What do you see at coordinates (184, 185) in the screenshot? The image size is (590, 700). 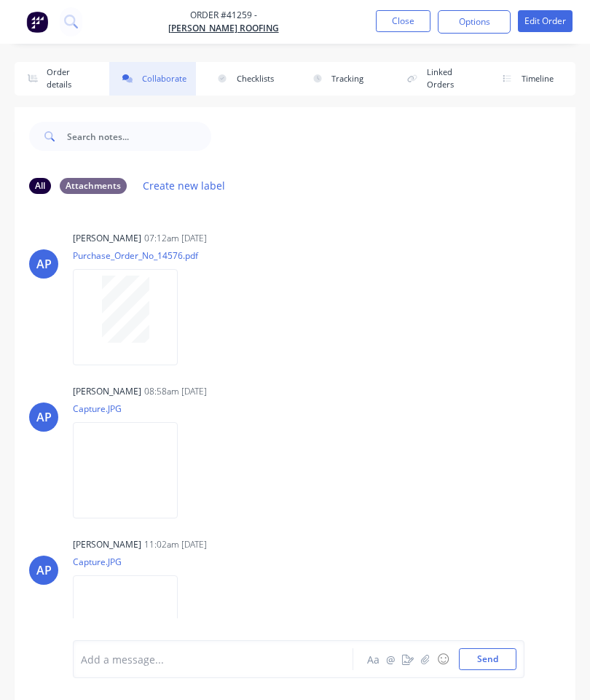 I see `button: Create new label` at bounding box center [184, 185].